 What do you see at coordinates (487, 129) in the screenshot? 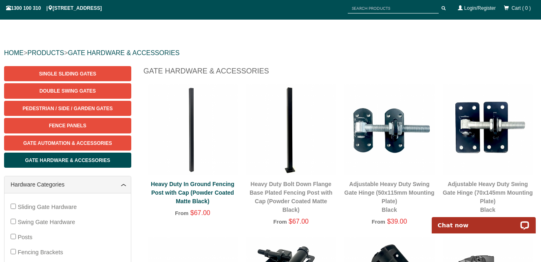
I see `img: Adjustable Heavy Duty Swing Gate Hinge (70x145mm Mounting Plate) - Black - Gate Warehouse` at bounding box center [487, 129].